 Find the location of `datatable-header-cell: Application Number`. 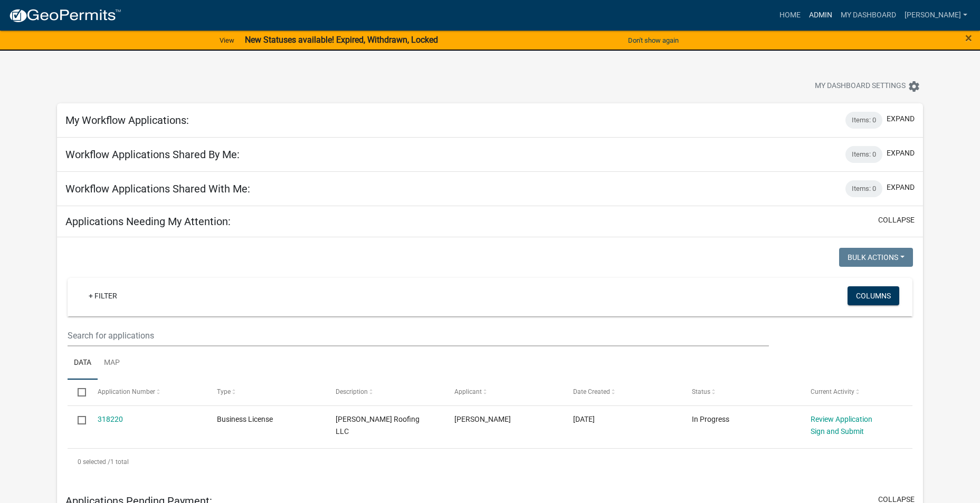

datatable-header-cell: Application Number is located at coordinates (147, 392).